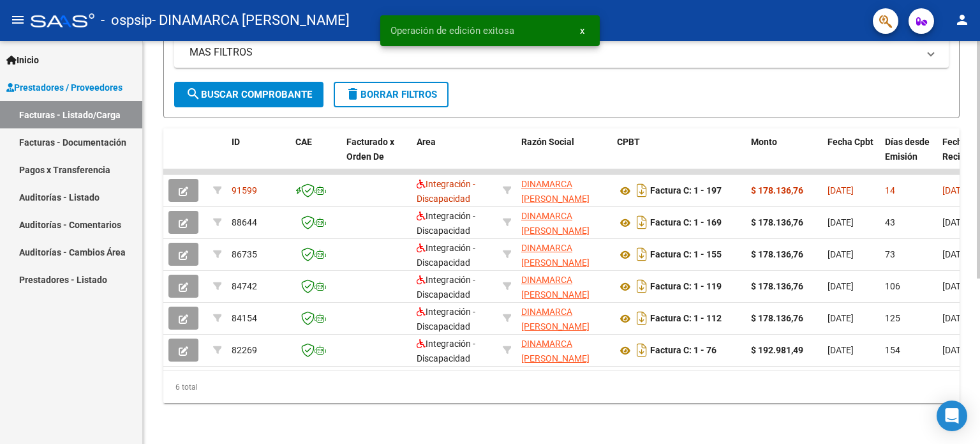 The width and height of the screenshot is (980, 444). Describe the element at coordinates (244, 350) in the screenshot. I see `span: 82269` at that location.